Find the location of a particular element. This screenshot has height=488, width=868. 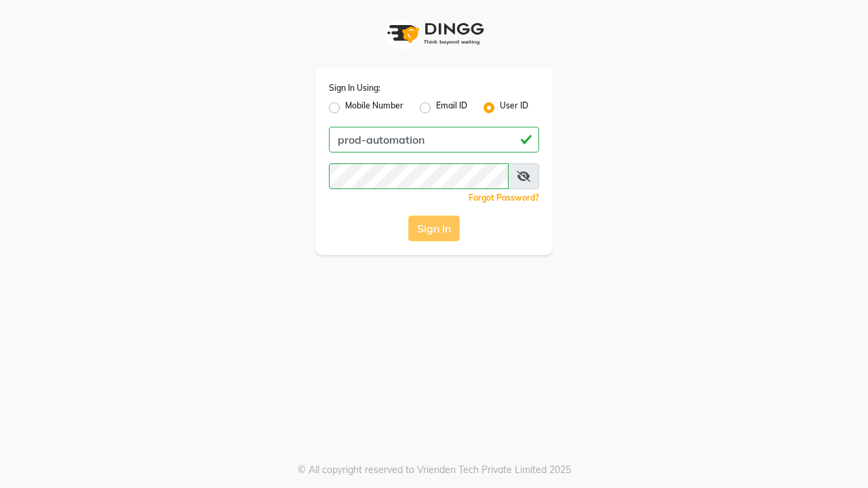

label: Mobile Number is located at coordinates (375, 107).